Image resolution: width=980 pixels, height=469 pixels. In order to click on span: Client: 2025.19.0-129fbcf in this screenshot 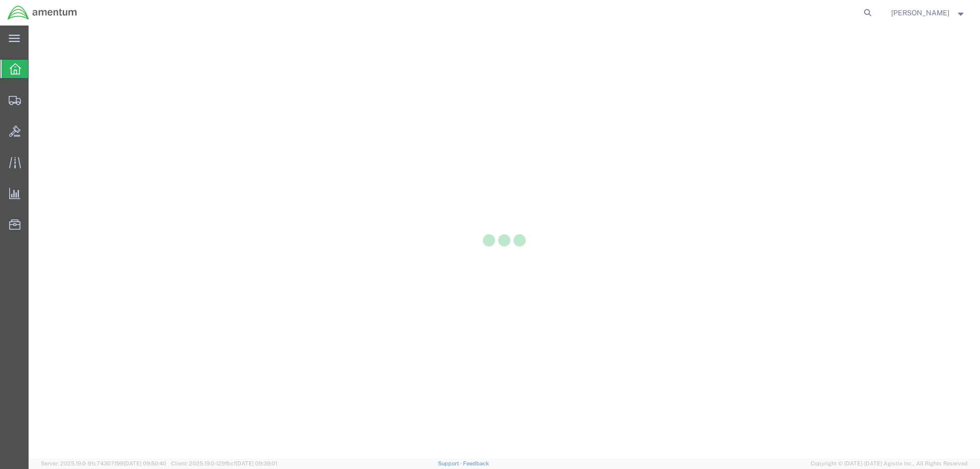, I will do `click(224, 463)`.